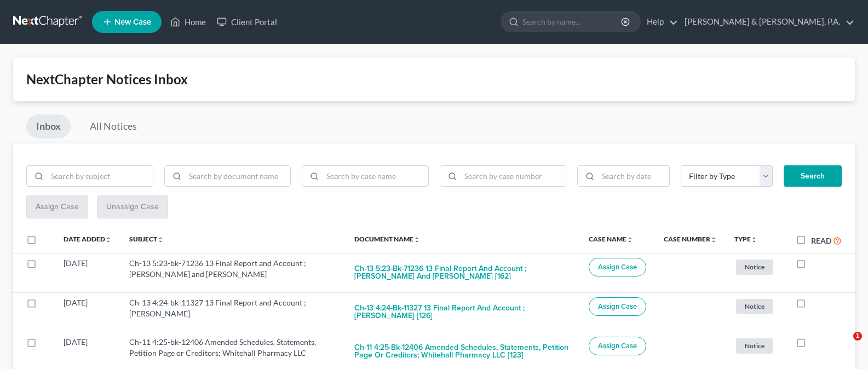 This screenshot has height=369, width=868. What do you see at coordinates (513, 176) in the screenshot?
I see `input: Search by case number` at bounding box center [513, 176].